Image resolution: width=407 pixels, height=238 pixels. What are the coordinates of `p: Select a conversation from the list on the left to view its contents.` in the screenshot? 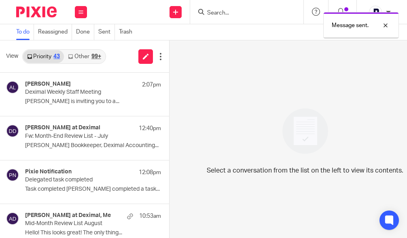 It's located at (305, 171).